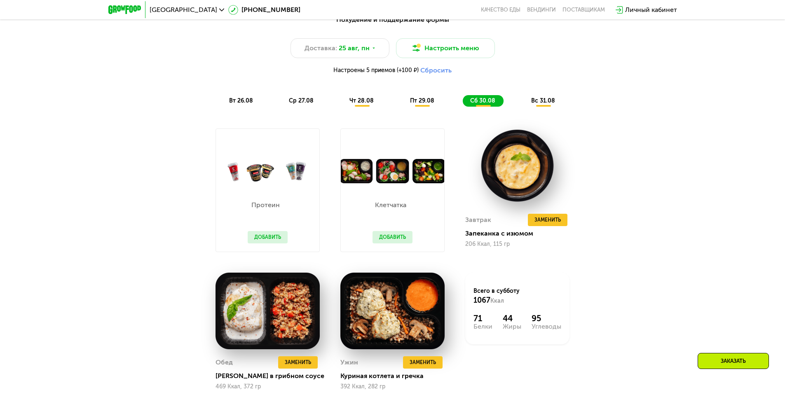  What do you see at coordinates (520, 234) in the screenshot?
I see `div: Запеканка с изюмом` at bounding box center [520, 234].